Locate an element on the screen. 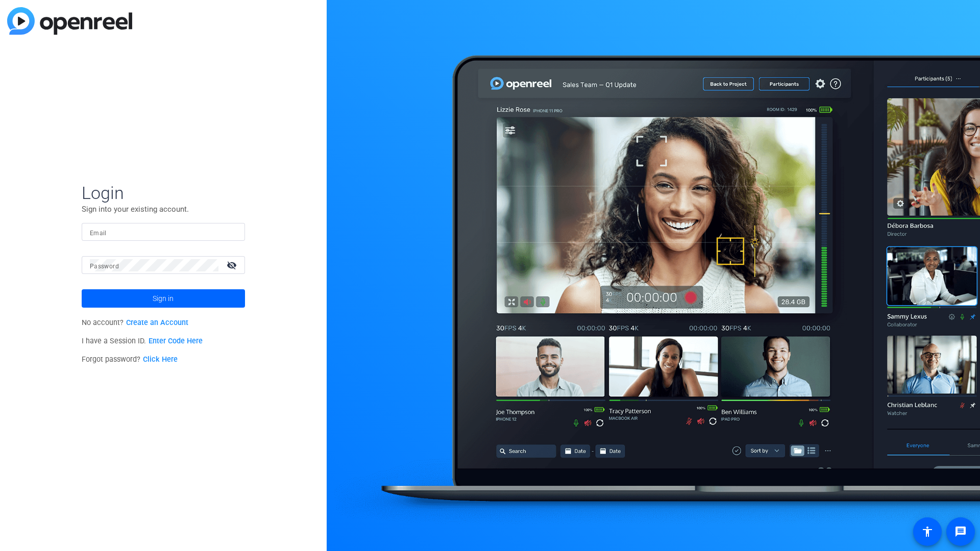 This screenshot has height=551, width=980. mat-icon: visibility_off is located at coordinates (233, 265).